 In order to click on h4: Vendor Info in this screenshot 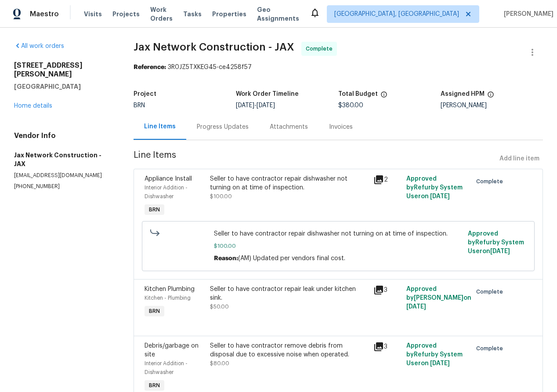, I will do `click(63, 136)`.